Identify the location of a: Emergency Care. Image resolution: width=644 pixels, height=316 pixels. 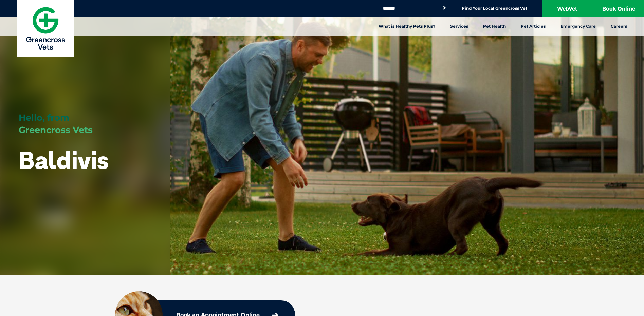
(578, 27).